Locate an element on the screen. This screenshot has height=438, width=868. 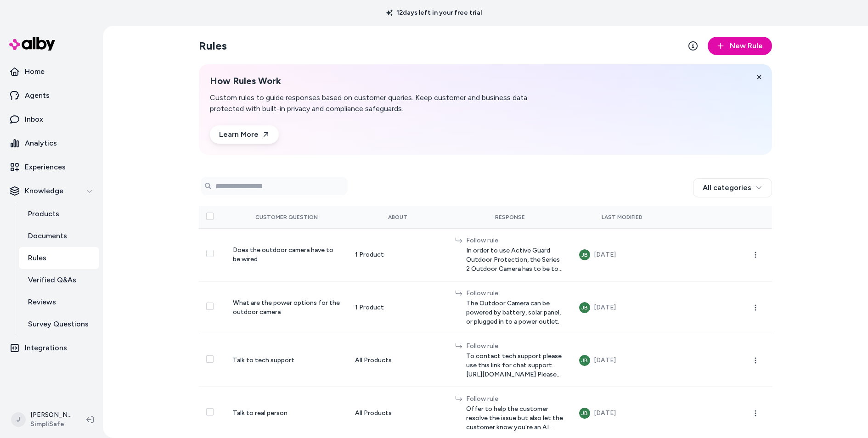
button: New Rule is located at coordinates (739, 46).